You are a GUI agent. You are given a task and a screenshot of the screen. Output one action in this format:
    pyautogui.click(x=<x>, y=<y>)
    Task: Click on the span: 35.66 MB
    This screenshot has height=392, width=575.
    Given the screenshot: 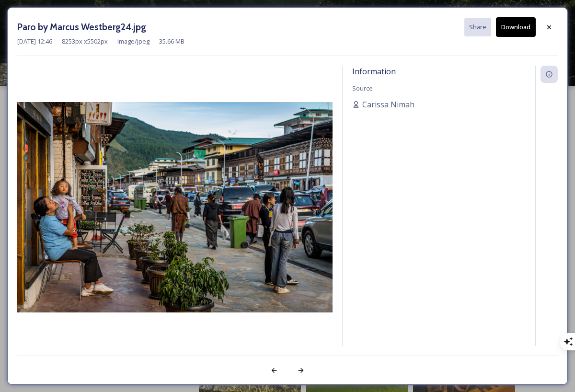 What is the action you would take?
    pyautogui.click(x=172, y=41)
    